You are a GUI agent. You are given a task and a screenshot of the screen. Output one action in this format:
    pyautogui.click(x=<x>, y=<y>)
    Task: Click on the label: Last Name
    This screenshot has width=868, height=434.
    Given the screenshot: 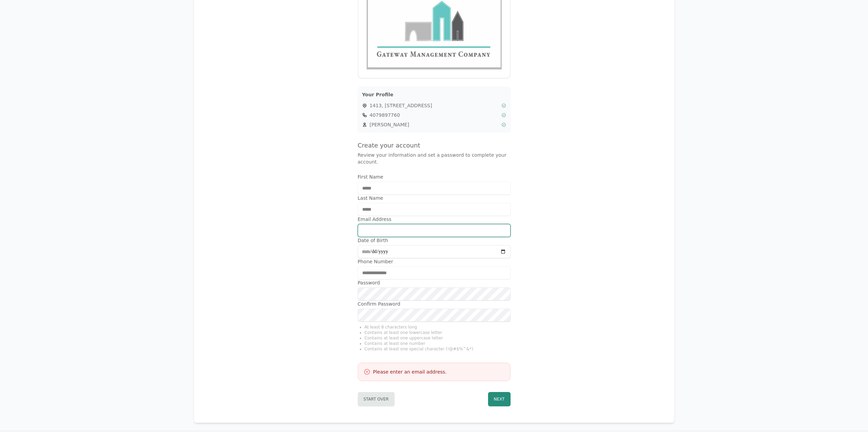 What is the action you would take?
    pyautogui.click(x=434, y=198)
    